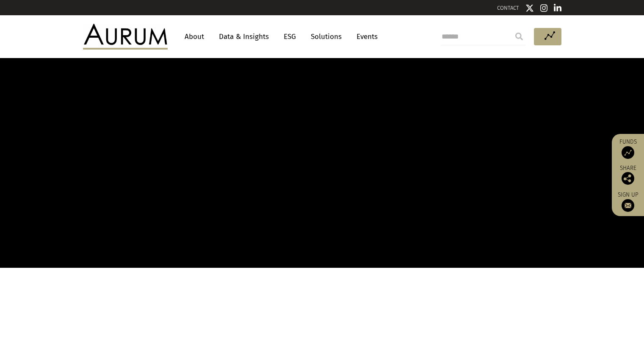  I want to click on img: Share this post, so click(628, 178).